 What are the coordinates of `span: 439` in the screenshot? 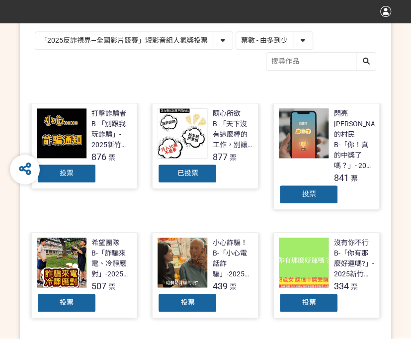 It's located at (219, 285).